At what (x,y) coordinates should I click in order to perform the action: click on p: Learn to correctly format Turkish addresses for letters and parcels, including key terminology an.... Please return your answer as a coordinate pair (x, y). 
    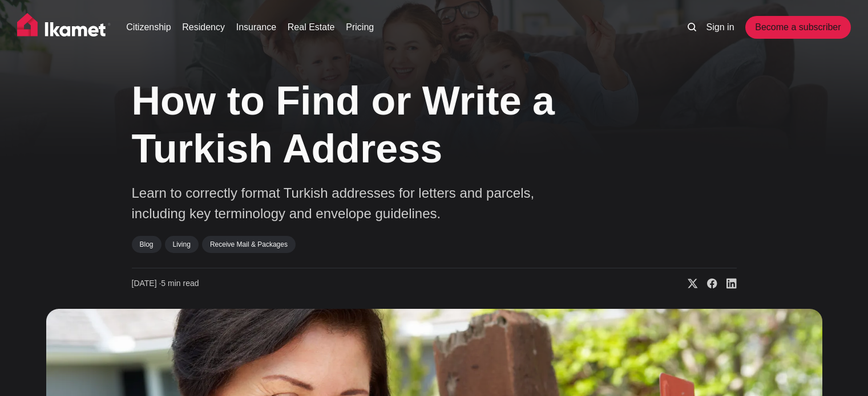
    Looking at the image, I should click on (360, 203).